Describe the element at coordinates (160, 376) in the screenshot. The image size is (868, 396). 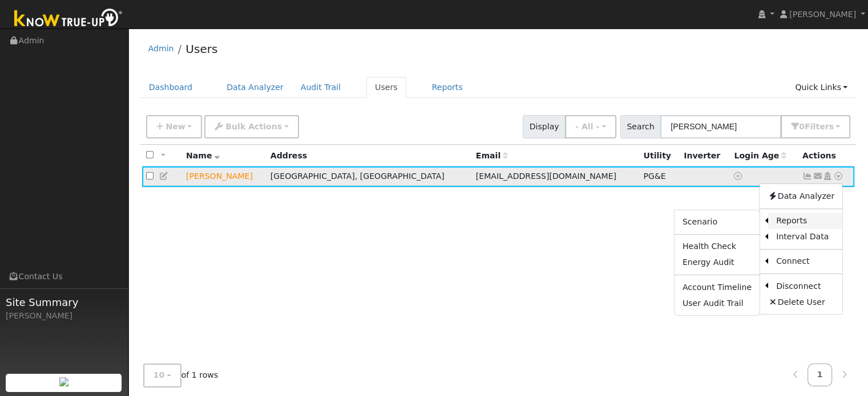
I see `span: 10` at that location.